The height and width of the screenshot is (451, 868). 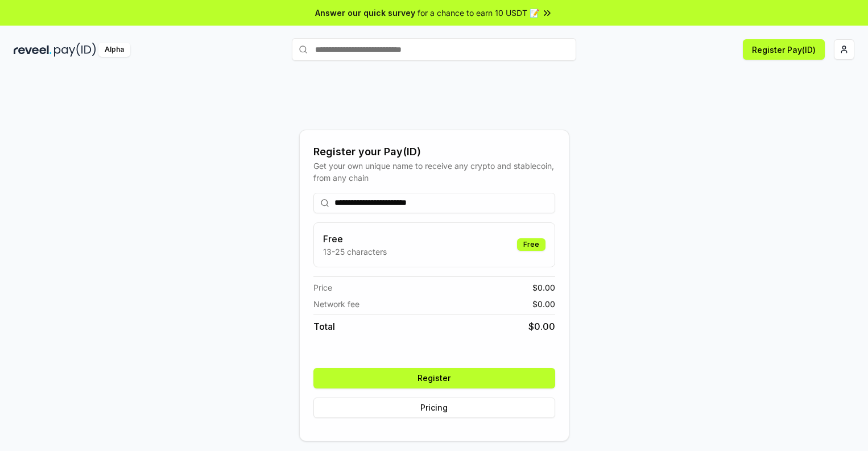 I want to click on button: Register Pay(ID), so click(x=784, y=49).